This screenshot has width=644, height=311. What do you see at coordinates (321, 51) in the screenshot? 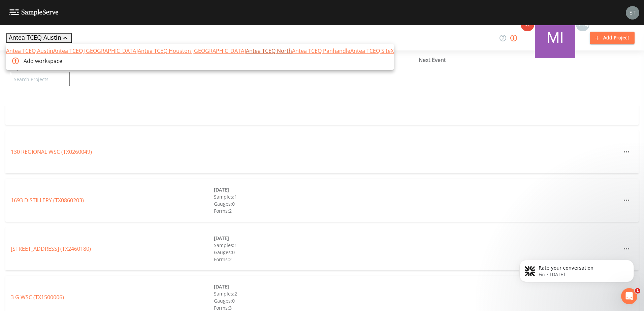
I see `a: Antea TCEQ Panhandle` at bounding box center [321, 51].